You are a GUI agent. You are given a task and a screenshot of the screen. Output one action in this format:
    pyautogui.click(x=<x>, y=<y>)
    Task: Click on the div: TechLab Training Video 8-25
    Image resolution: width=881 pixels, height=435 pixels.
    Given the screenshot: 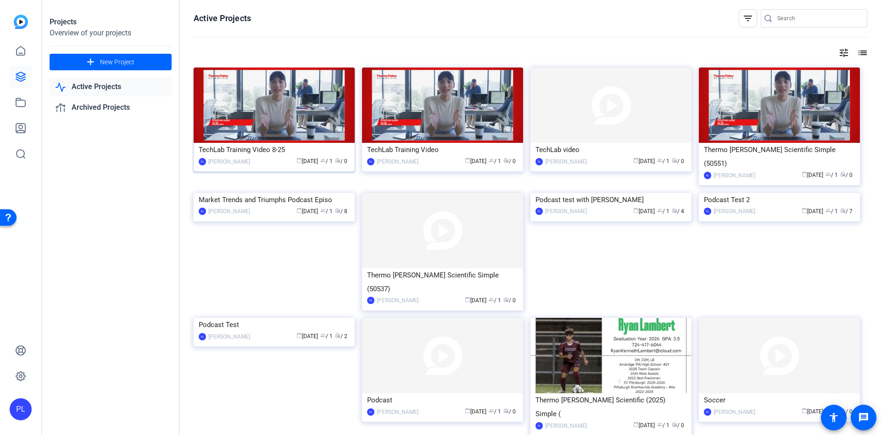 What is the action you would take?
    pyautogui.click(x=274, y=150)
    